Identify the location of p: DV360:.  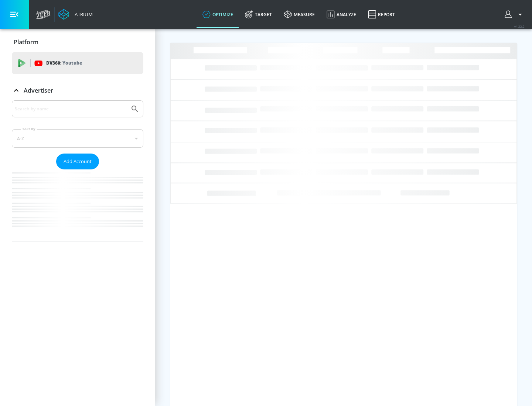
(64, 63).